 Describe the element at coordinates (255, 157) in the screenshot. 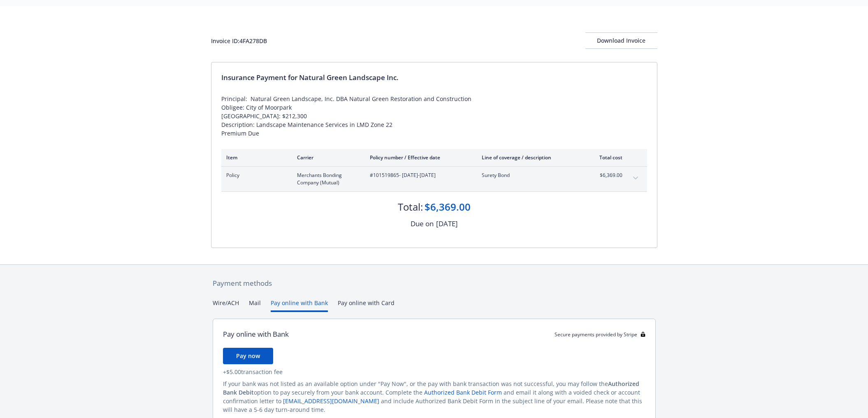

I see `div: Item` at that location.